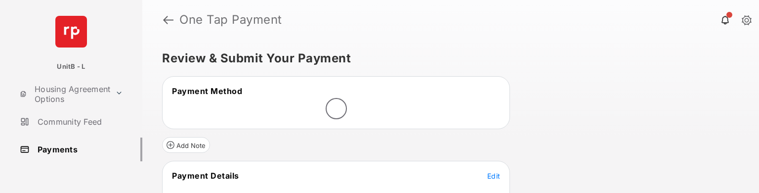 The height and width of the screenshot is (193, 759). I want to click on span: Edit, so click(493, 175).